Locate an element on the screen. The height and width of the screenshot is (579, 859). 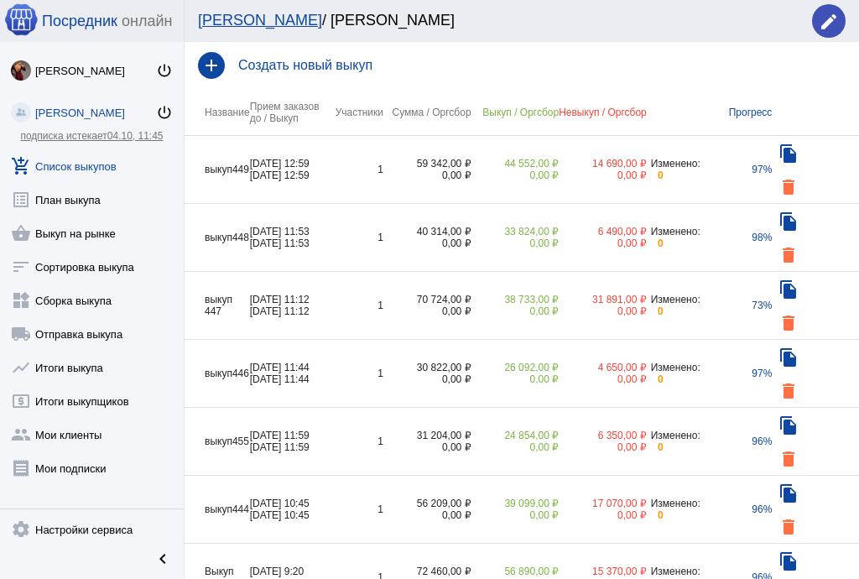
div: 30 822,00 ₽ is located at coordinates (427, 367).